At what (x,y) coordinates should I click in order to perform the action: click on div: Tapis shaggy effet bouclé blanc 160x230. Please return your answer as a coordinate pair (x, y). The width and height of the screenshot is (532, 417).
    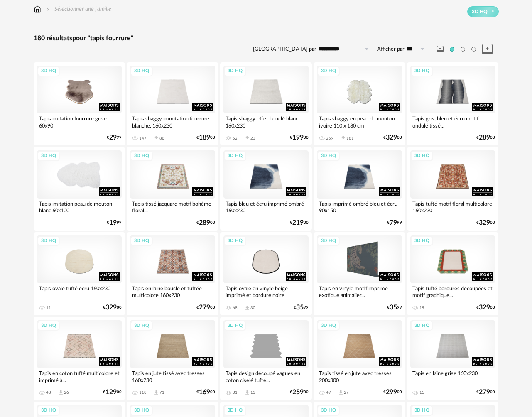
    Looking at the image, I should click on (266, 122).